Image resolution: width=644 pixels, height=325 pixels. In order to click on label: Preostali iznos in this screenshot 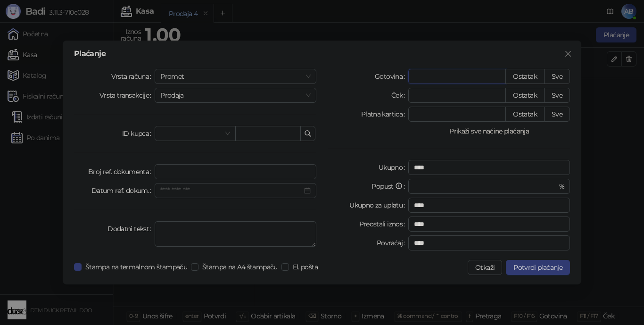, I will do `click(384, 224)`.